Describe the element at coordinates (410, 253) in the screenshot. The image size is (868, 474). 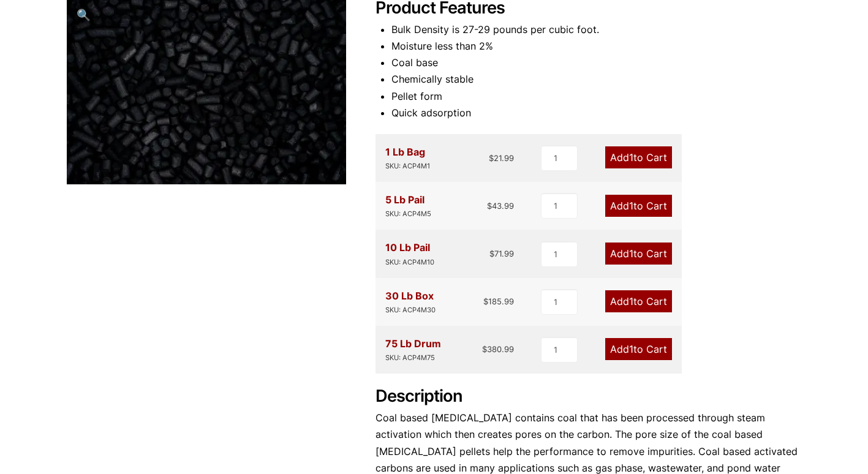
I see `div: 10 Lb Pail` at that location.